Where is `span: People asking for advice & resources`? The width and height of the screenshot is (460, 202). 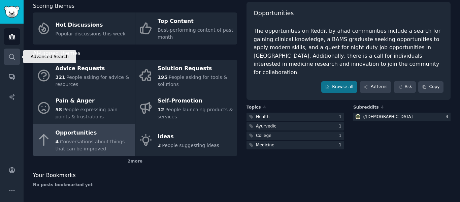 span: People asking for advice & resources is located at coordinates (92, 81).